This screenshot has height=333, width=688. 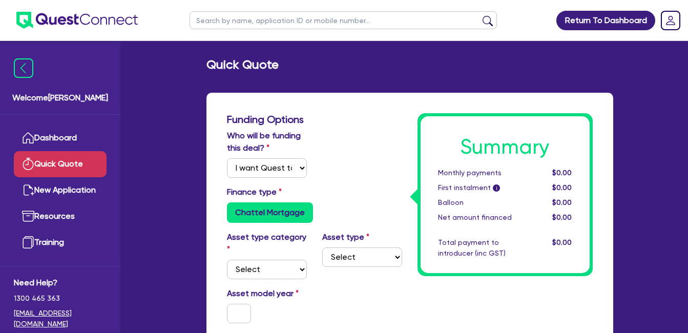 What do you see at coordinates (480, 173) in the screenshot?
I see `div: Monthly payments` at bounding box center [480, 173].